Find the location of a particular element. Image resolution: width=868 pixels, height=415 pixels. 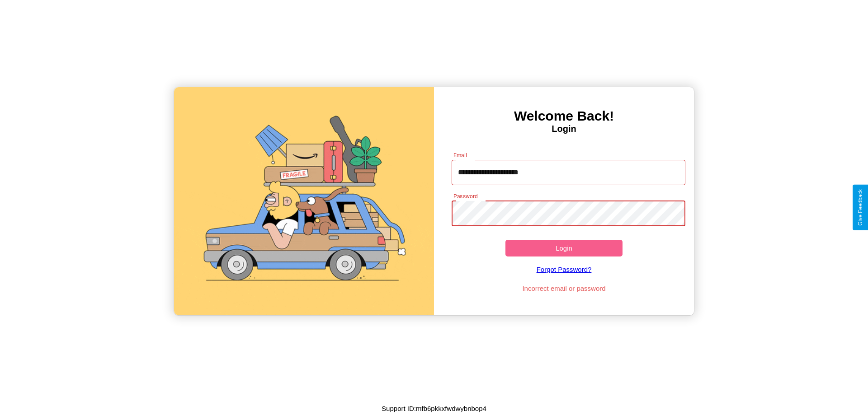

p: Support ID: mfb6pkkxfwdwybnbop4 is located at coordinates (434, 408).